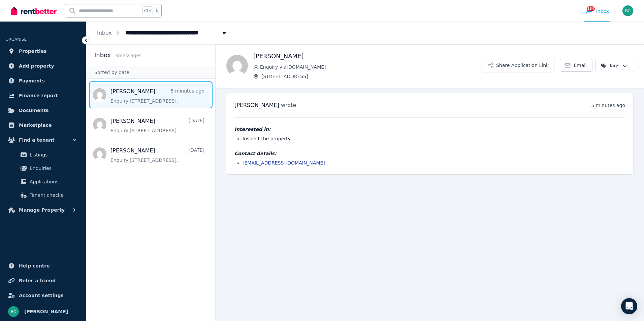 This screenshot has height=321, width=644. What do you see at coordinates (434, 139) in the screenshot?
I see `li: Inspect the property` at bounding box center [434, 139].